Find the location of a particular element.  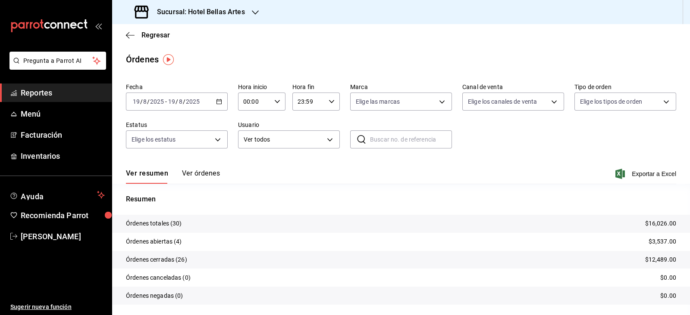

span: Elige las marcas is located at coordinates (378, 102).